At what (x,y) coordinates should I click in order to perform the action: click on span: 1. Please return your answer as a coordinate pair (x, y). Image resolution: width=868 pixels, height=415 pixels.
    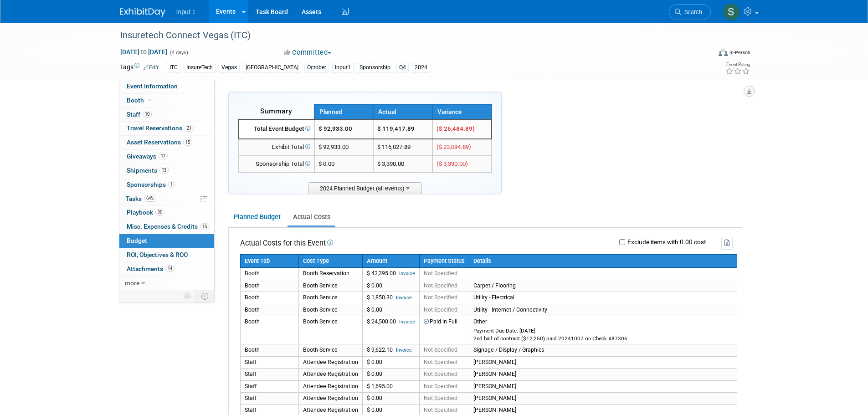
    Looking at the image, I should click on (171, 184).